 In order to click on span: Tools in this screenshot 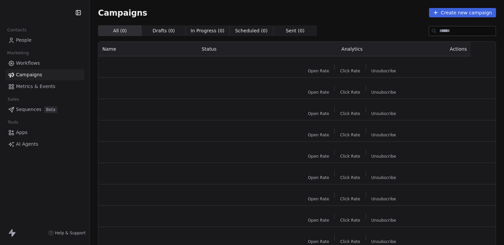, I will do `click(13, 122)`.